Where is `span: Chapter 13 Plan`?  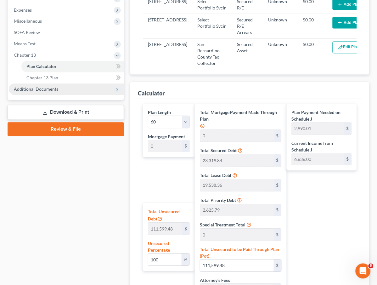 span: Chapter 13 Plan is located at coordinates (42, 78).